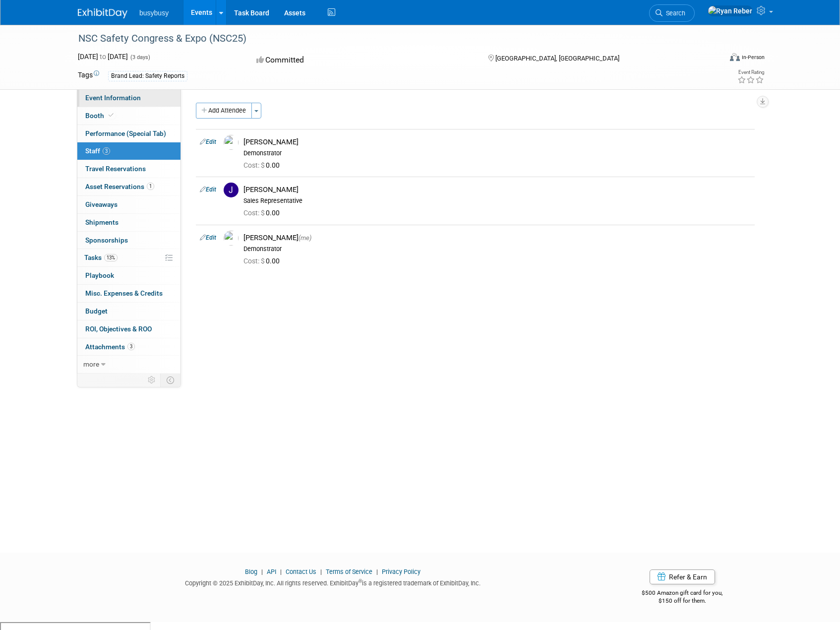 Image resolution: width=840 pixels, height=630 pixels. I want to click on a: Shipments, so click(129, 222).